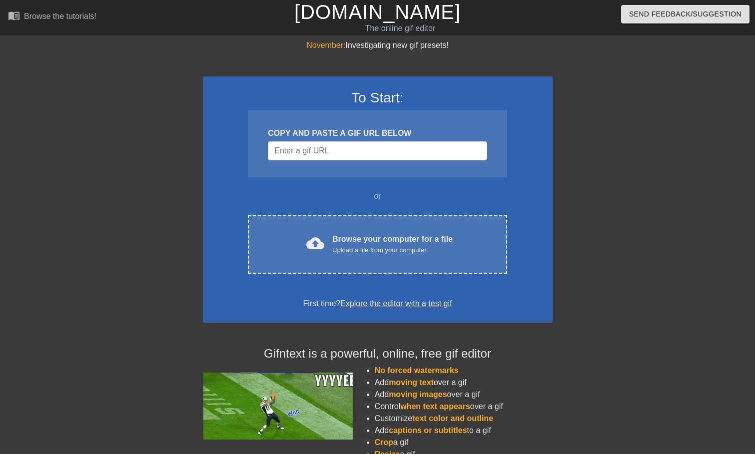  Describe the element at coordinates (378, 45) in the screenshot. I see `div: Investigating new gif presets!` at that location.